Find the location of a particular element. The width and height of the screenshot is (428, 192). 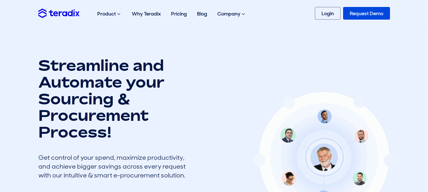

a: Blog is located at coordinates (202, 14).